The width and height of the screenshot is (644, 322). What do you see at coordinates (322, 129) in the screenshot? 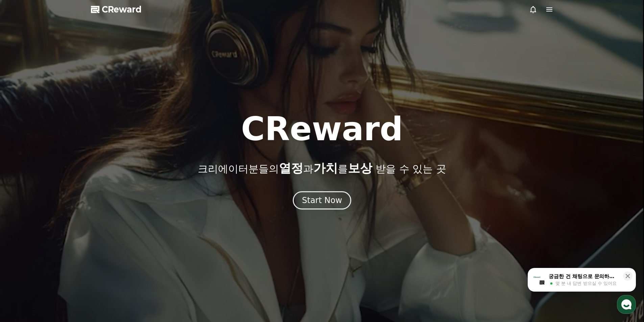
I see `h1: CReward` at bounding box center [322, 129].